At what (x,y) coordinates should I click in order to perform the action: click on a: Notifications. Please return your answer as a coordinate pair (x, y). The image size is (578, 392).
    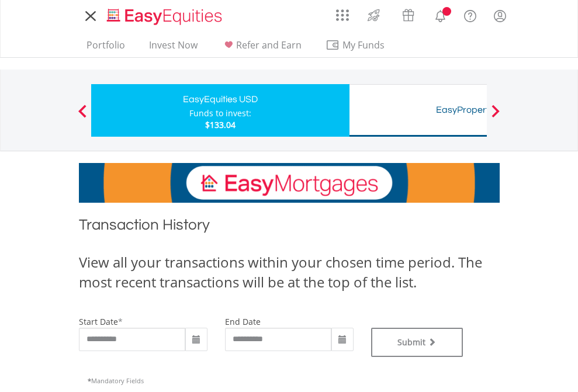
    Looking at the image, I should click on (440, 14).